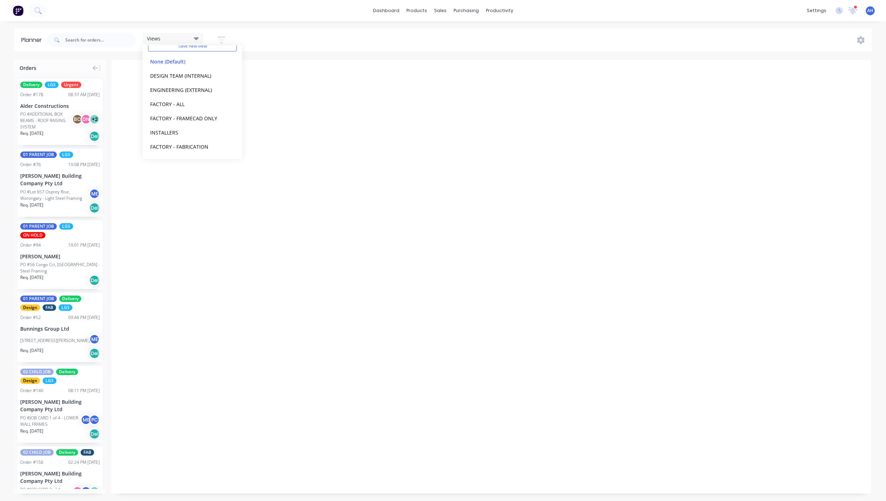 The image size is (886, 501). What do you see at coordinates (31, 165) in the screenshot?
I see `div: Order # 76` at bounding box center [31, 165].